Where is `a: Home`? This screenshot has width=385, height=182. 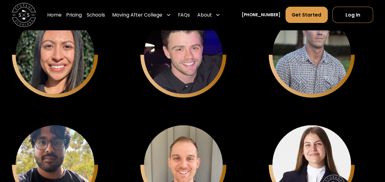
a: Home is located at coordinates (54, 15).